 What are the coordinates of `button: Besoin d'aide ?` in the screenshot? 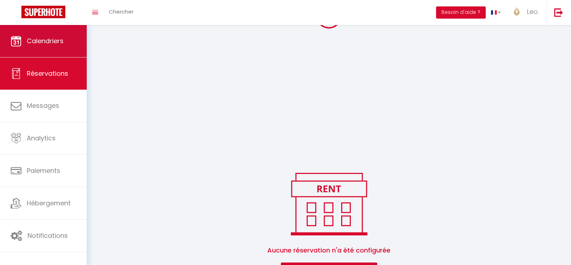 It's located at (461, 13).